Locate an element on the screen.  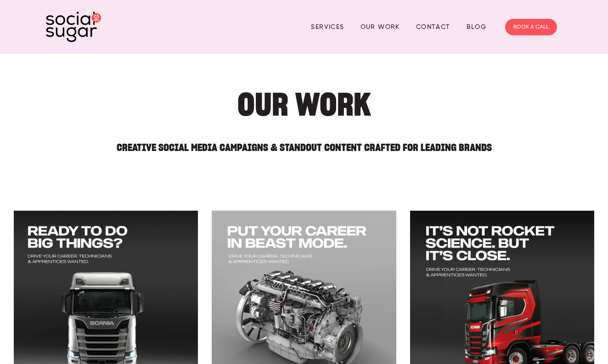
img: SocialSugar is located at coordinates (73, 26).